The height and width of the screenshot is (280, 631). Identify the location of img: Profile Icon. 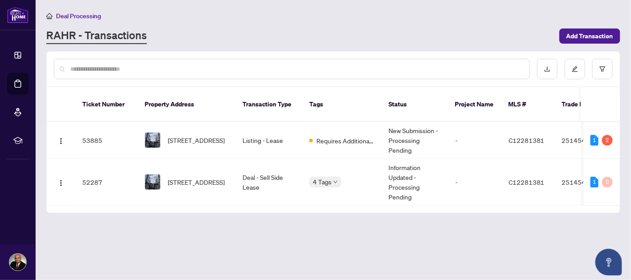
(18, 262).